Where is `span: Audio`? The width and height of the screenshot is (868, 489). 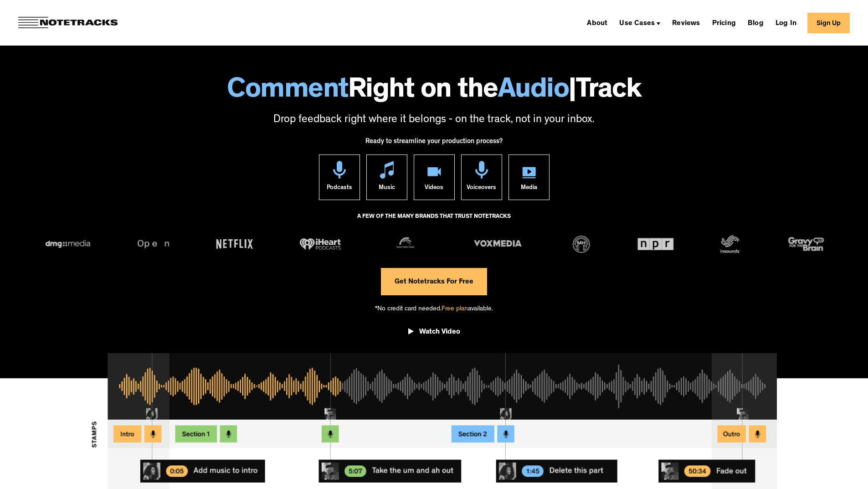 span: Audio is located at coordinates (533, 92).